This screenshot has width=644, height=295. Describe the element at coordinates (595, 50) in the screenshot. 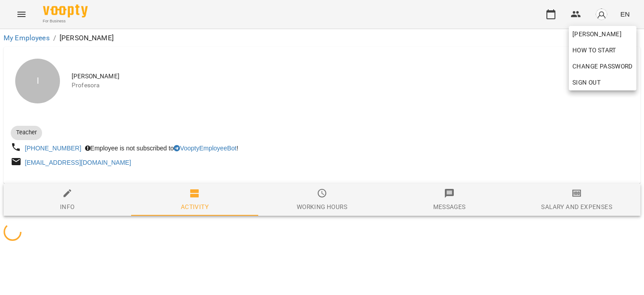

I see `span: How to start` at that location.